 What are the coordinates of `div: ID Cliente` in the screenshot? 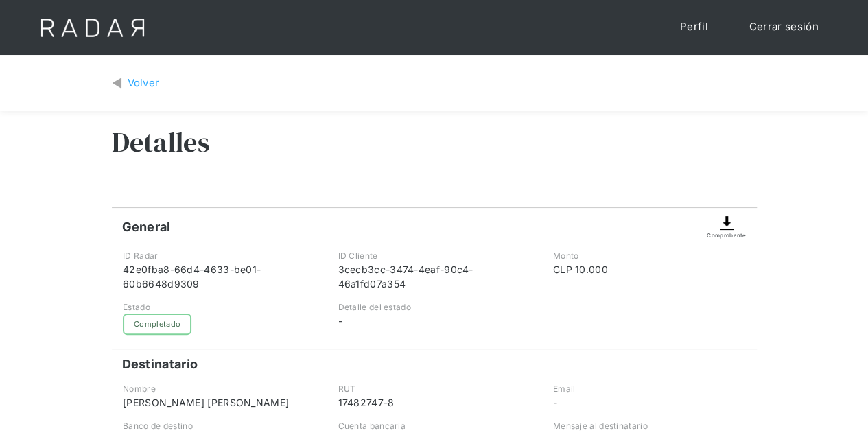 It's located at (433, 256).